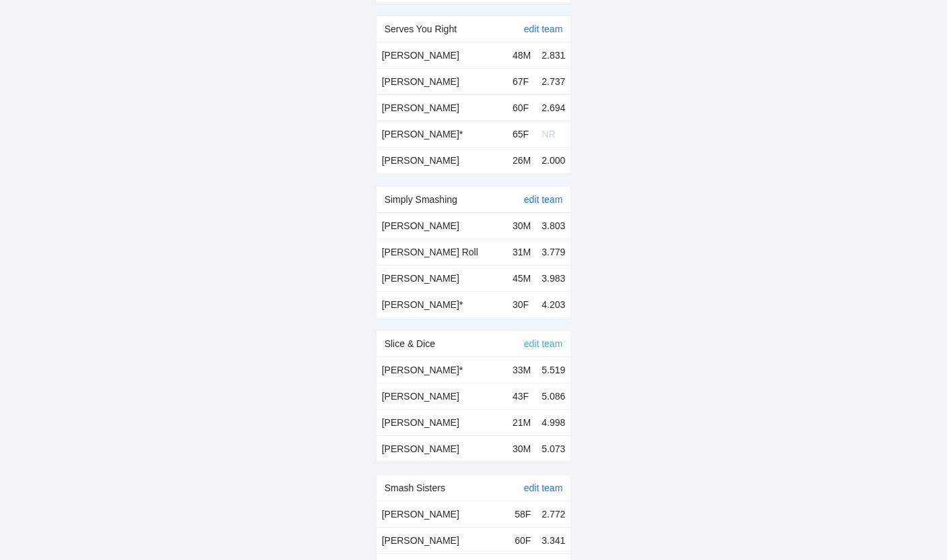 This screenshot has width=947, height=560. Describe the element at coordinates (521, 81) in the screenshot. I see `td: 67F` at that location.